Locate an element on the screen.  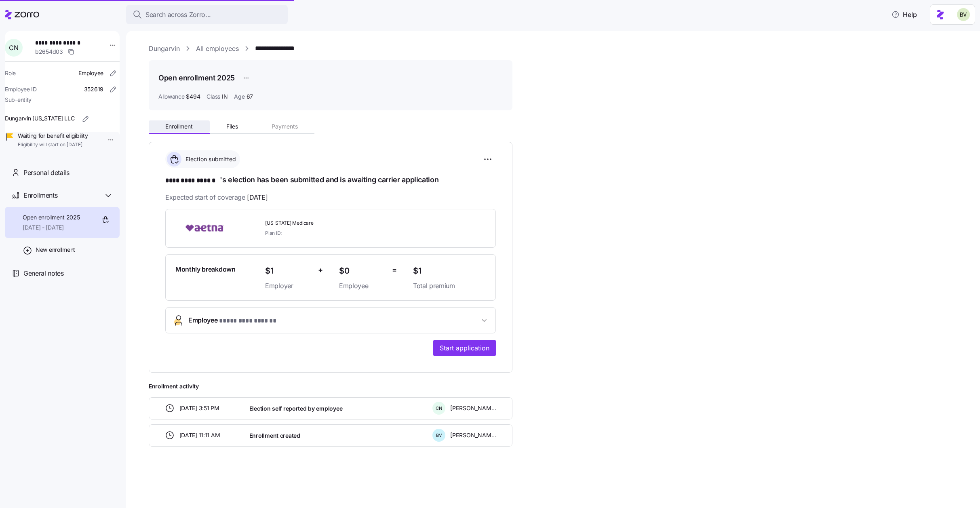
span: B V is located at coordinates (438, 435).